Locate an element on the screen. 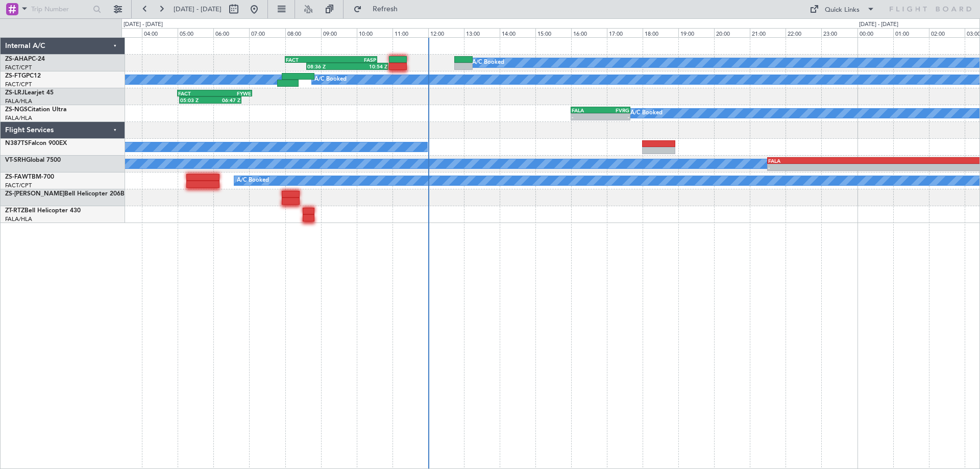 The width and height of the screenshot is (980, 469). a: ZS-AHAPC-24 is located at coordinates (25, 59).